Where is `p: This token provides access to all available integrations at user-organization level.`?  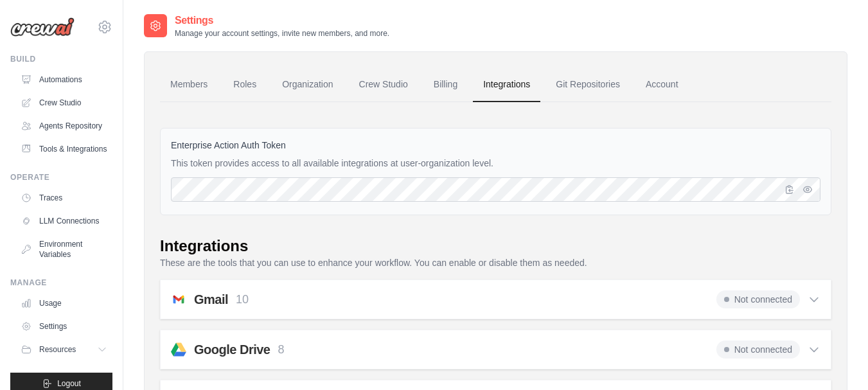
p: This token provides access to all available integrations at user-organization level. is located at coordinates (495, 163).